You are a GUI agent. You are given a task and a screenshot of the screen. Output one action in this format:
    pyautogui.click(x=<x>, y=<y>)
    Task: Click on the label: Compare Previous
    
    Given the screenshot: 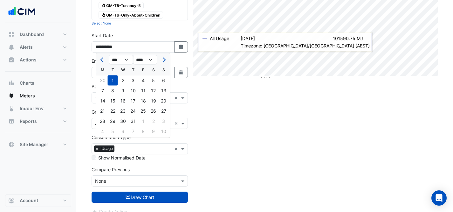 What is the action you would take?
    pyautogui.click(x=111, y=169)
    